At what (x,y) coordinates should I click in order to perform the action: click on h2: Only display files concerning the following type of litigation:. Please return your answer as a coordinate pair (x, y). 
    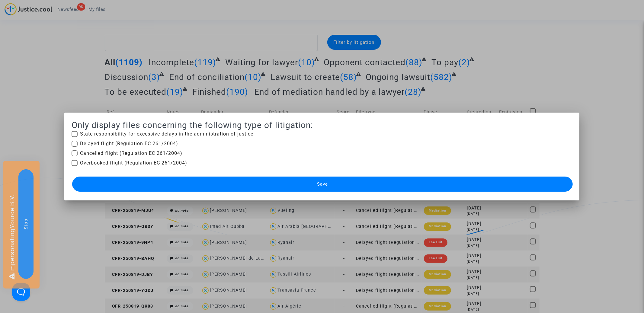
    Looking at the image, I should click on (322, 125).